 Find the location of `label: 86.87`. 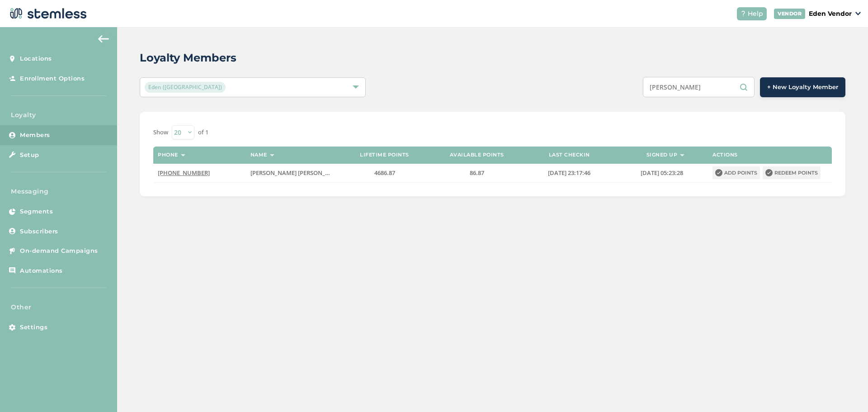

label: 86.87 is located at coordinates (477, 173).